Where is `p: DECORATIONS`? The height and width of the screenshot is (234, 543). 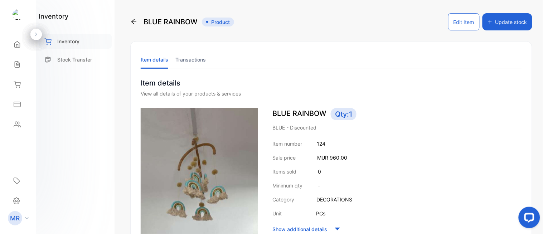 p: DECORATIONS is located at coordinates (334, 199).